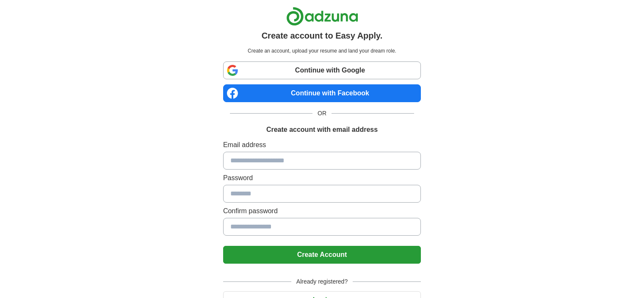  What do you see at coordinates (322, 211) in the screenshot?
I see `label: Confirm password` at bounding box center [322, 211].